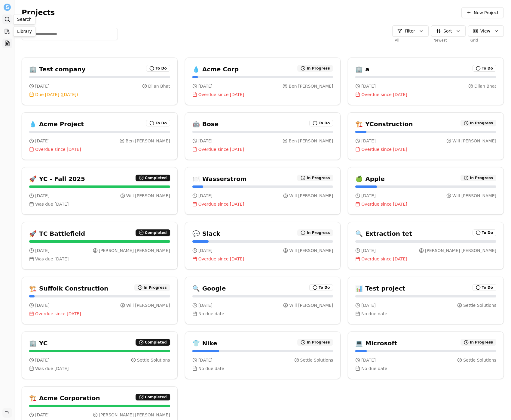  Describe the element at coordinates (7, 20) in the screenshot. I see `a: Search` at that location.